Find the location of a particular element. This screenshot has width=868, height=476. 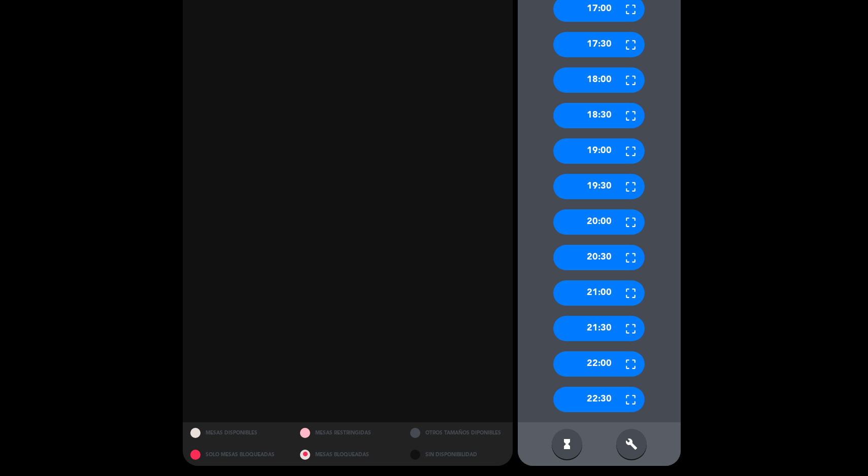

div: 20:30 is located at coordinates (599, 258).